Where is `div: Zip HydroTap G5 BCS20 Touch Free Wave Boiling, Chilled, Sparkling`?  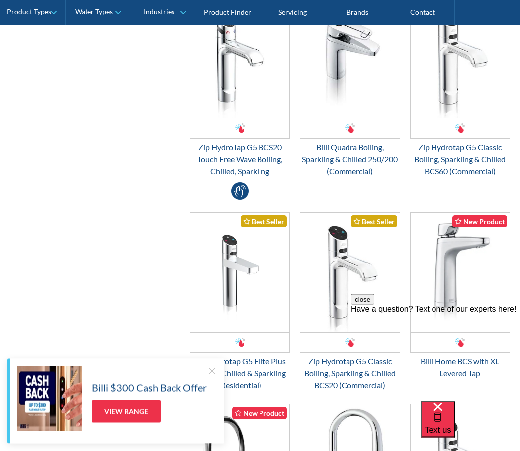 div: Zip HydroTap G5 BCS20 Touch Free Wave Boiling, Chilled, Sparkling is located at coordinates (240, 160).